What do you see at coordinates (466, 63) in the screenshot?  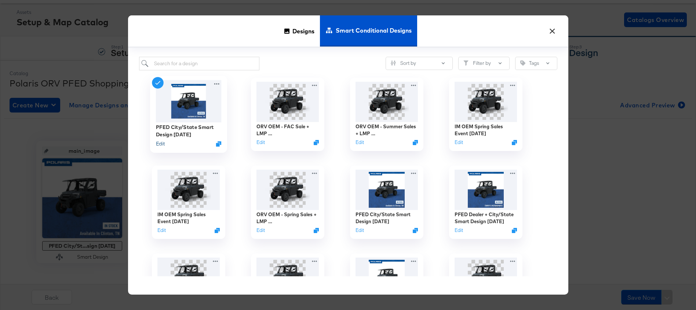 I see `svg: Filter` at bounding box center [466, 63].